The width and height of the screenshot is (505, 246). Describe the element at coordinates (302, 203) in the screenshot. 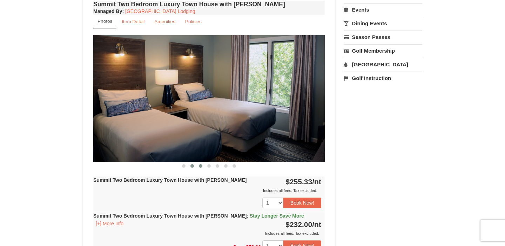

I see `button: Book Now!` at that location.